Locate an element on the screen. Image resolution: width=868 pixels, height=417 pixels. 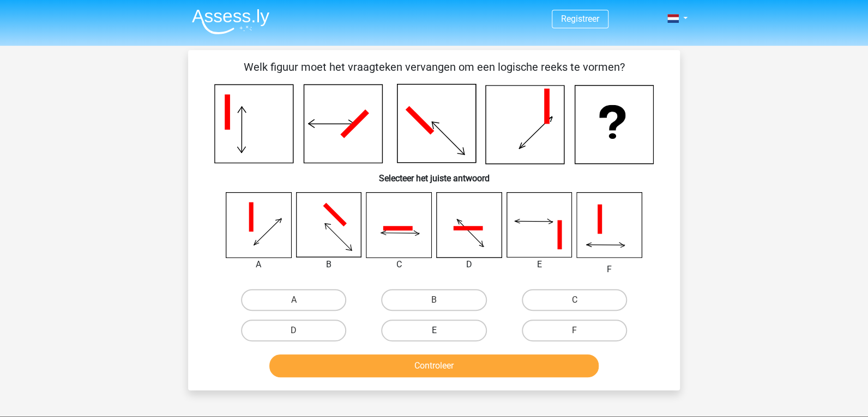
div: C is located at coordinates (398, 265).